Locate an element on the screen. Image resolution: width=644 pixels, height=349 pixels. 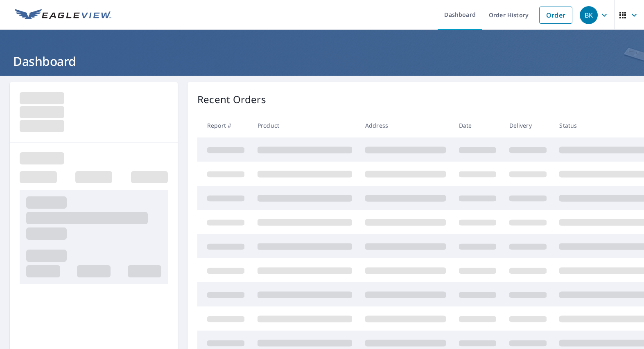
th: Address is located at coordinates (405, 125).